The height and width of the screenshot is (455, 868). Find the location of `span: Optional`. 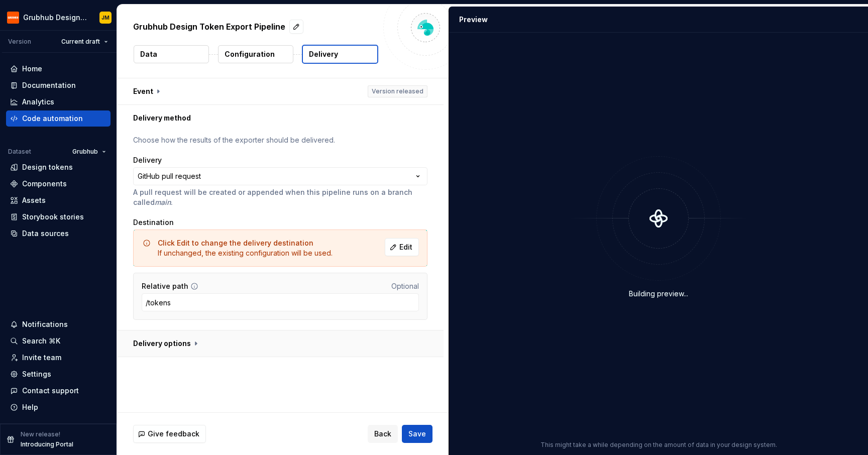

span: Optional is located at coordinates (405, 286).